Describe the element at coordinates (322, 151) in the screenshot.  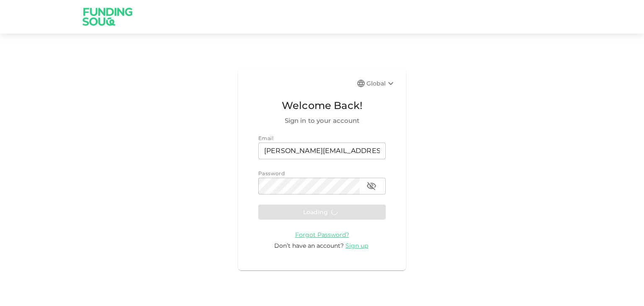
I see `div: email` at that location.